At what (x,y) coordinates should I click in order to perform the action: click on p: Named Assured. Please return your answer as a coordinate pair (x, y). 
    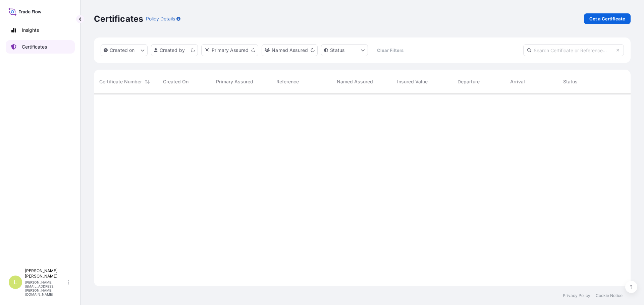
    Looking at the image, I should click on (290, 50).